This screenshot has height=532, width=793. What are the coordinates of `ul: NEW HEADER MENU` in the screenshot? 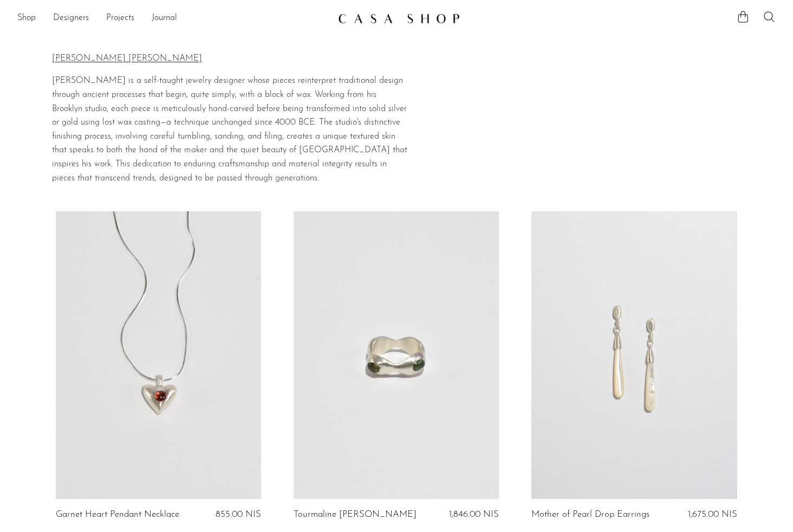 It's located at (173, 18).